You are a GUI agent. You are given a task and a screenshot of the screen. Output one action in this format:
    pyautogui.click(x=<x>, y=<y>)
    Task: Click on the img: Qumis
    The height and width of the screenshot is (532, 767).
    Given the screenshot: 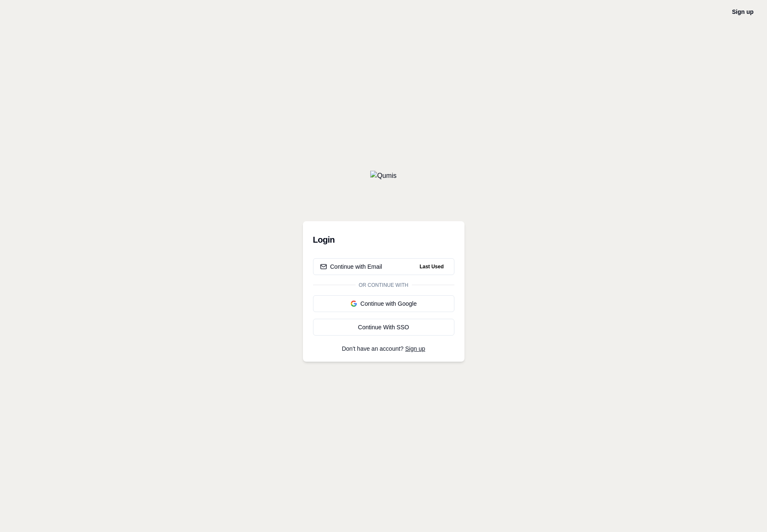 What is the action you would take?
    pyautogui.click(x=383, y=176)
    